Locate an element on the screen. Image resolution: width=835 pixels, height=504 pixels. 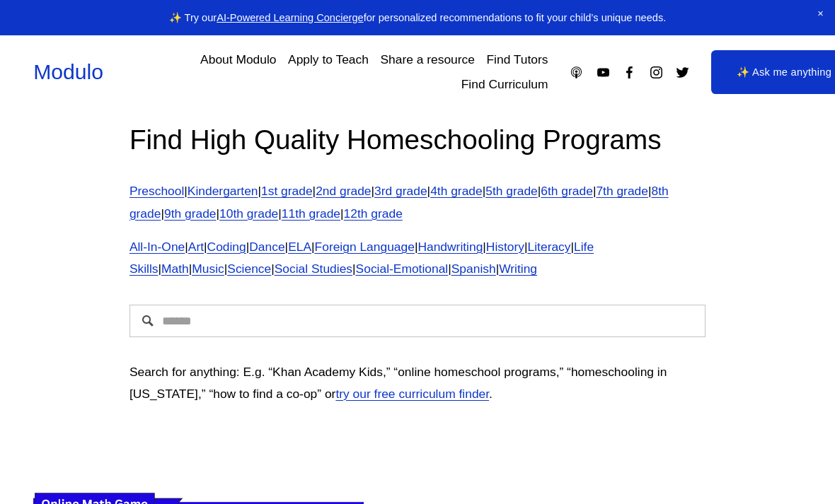
a: 1st grade is located at coordinates (287, 192).